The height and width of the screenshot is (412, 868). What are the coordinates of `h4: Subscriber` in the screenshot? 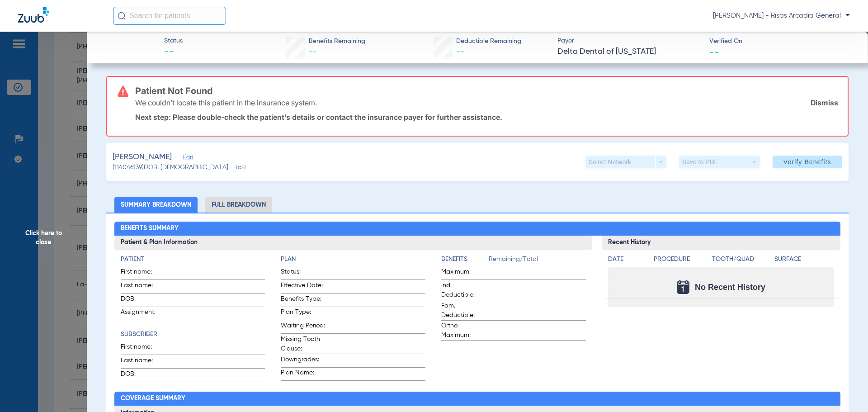 It's located at (193, 334).